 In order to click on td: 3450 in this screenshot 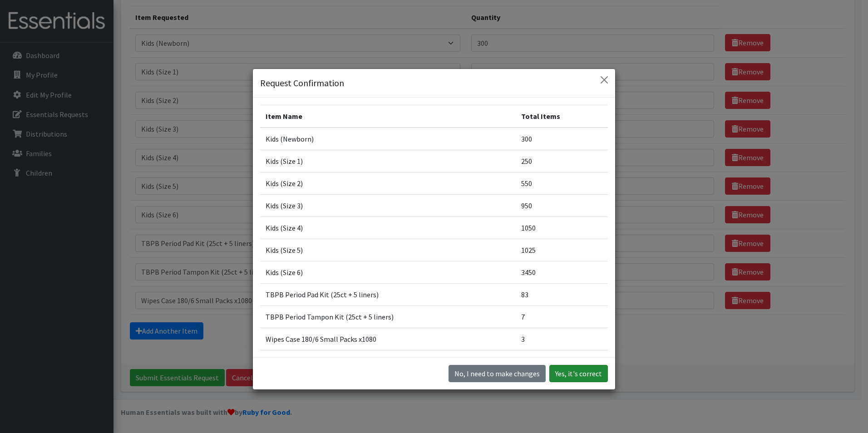, I will do `click(561, 272)`.